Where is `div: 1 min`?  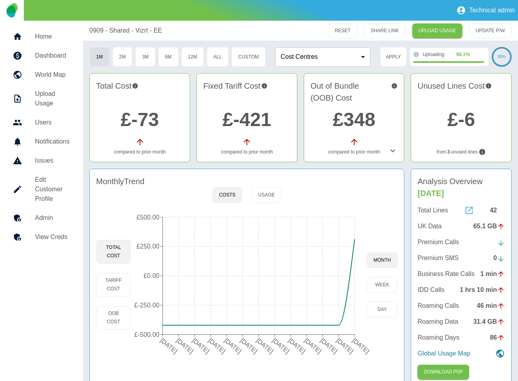 div: 1 min is located at coordinates (492, 274).